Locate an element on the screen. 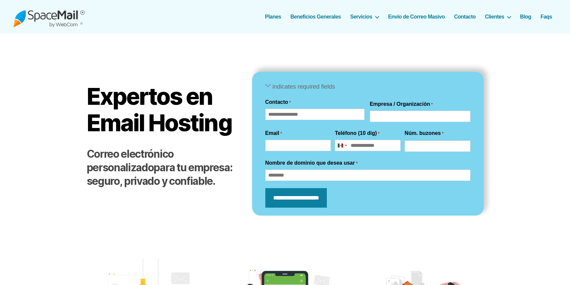 Image resolution: width=570 pixels, height=285 pixels. label: Nombre de dominio que desea usar is located at coordinates (312, 163).